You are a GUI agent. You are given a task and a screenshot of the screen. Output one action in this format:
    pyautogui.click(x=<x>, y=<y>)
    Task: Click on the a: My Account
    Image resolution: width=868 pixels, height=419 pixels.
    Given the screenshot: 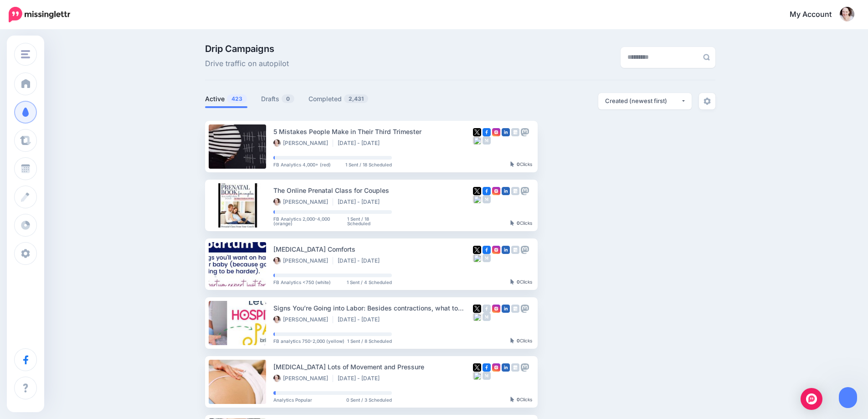 What is the action you would take?
    pyautogui.click(x=818, y=14)
    